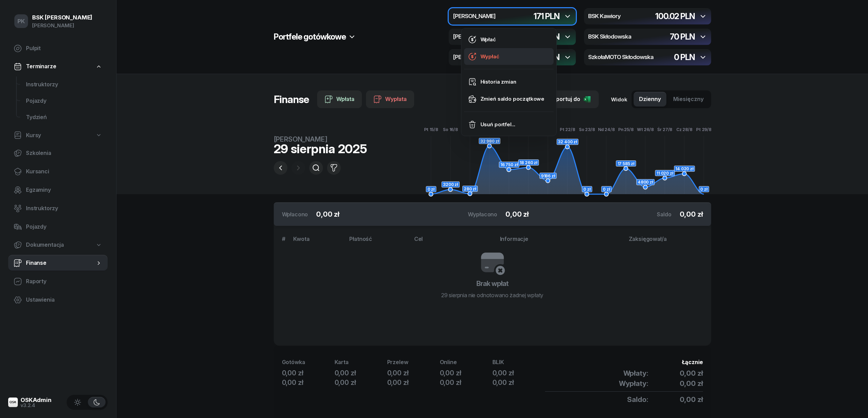  I want to click on span: Kursanci, so click(64, 172).